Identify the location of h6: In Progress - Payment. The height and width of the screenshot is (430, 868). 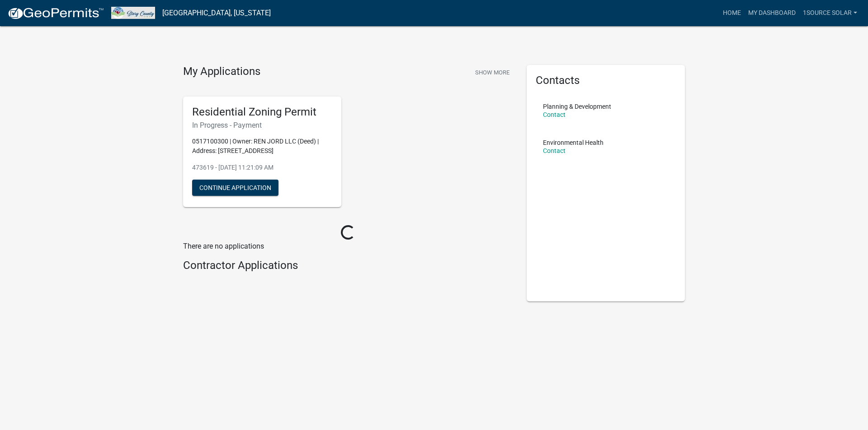
(262, 125).